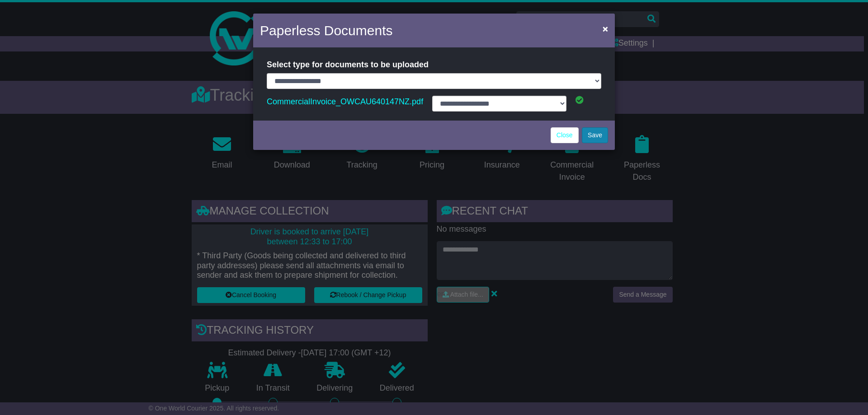 Image resolution: width=868 pixels, height=415 pixels. I want to click on a: Close, so click(565, 136).